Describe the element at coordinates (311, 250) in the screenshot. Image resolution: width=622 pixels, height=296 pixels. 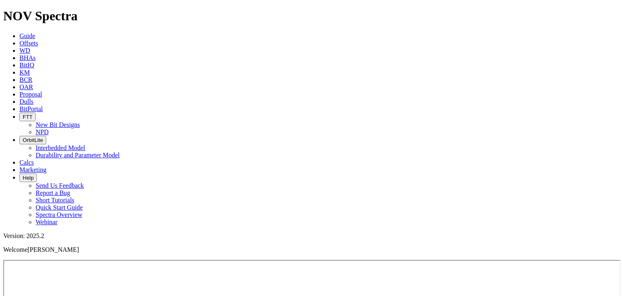
I see `p: Welcome` at that location.